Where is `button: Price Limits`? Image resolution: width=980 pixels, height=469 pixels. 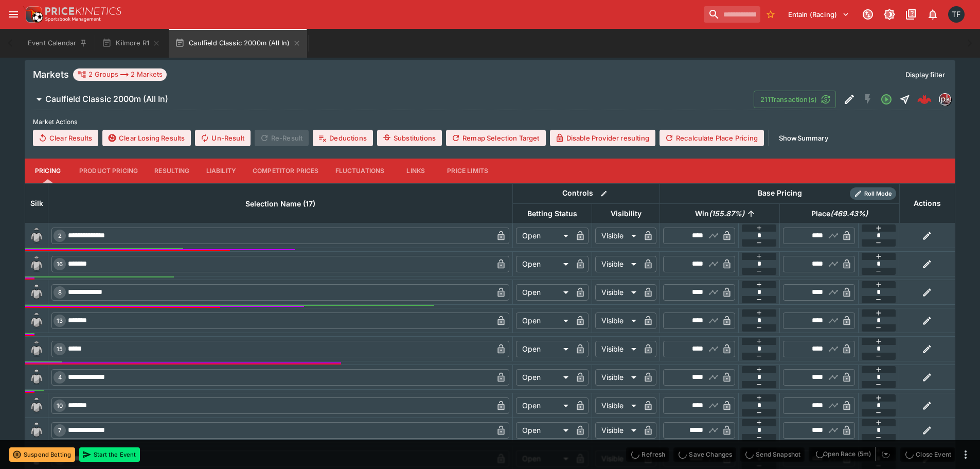
button: Price Limits is located at coordinates (467, 171).